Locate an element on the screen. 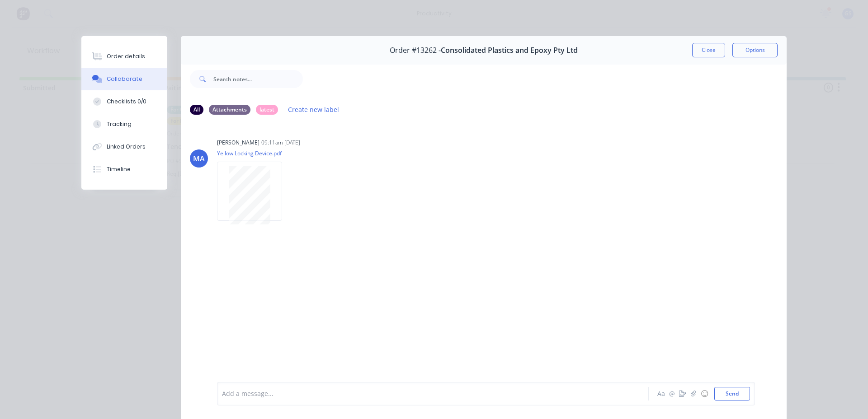 Image resolution: width=868 pixels, height=419 pixels. div: Checklists 0/0 is located at coordinates (126, 102).